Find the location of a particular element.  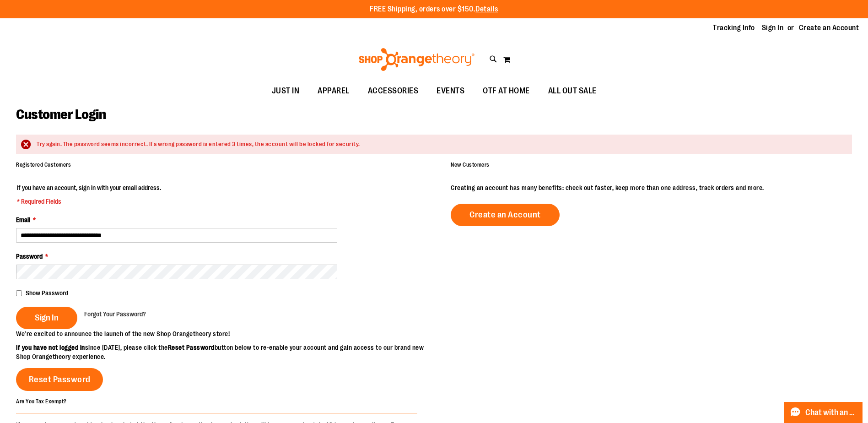

span: Chat with an Expert is located at coordinates (831, 413).